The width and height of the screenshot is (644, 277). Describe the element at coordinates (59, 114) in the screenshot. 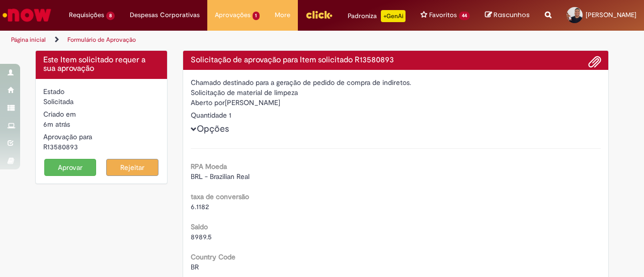

I see `label: Criado em` at that location.